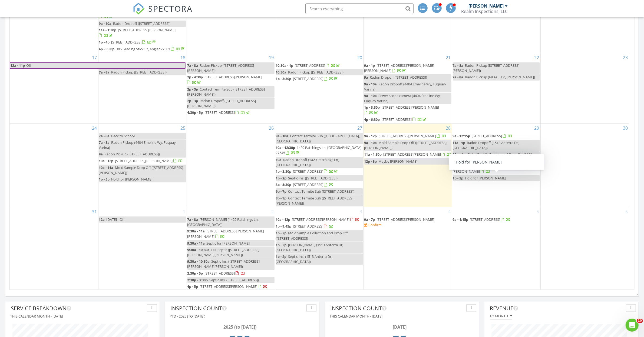  I want to click on span: 1p - 4p, so click(458, 166).